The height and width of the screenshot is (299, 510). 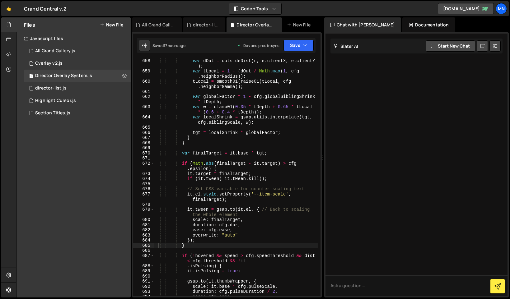 What do you see at coordinates (144, 271) in the screenshot?
I see `div: 689` at bounding box center [144, 271].